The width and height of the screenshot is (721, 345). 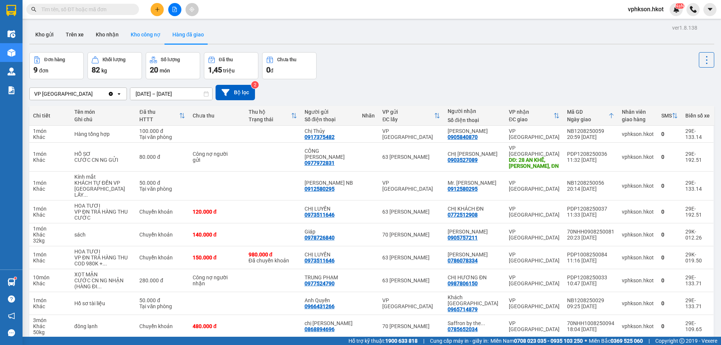 I want to click on strong: 0708 023 035 - 0935 103 250, so click(x=548, y=341).